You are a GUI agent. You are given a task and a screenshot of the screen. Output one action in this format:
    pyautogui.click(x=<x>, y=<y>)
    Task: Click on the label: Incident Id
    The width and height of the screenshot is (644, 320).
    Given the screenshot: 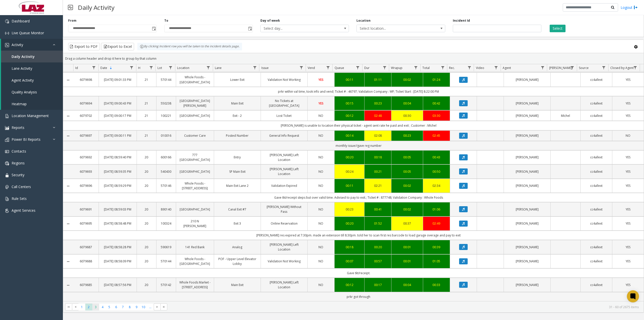 What is the action you would take?
    pyautogui.click(x=461, y=20)
    